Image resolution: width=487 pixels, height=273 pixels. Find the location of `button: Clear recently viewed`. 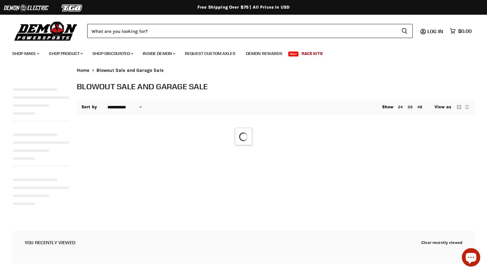

button: Clear recently viewed is located at coordinates (442, 242).